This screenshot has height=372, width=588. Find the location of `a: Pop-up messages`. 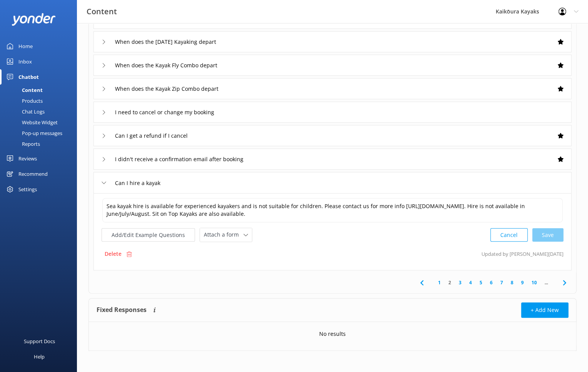

a: Pop-up messages is located at coordinates (41, 133).